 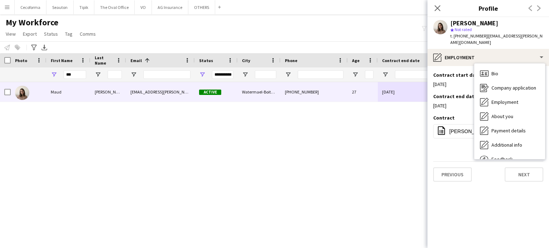 I want to click on button: AG Insurance, so click(x=170, y=7).